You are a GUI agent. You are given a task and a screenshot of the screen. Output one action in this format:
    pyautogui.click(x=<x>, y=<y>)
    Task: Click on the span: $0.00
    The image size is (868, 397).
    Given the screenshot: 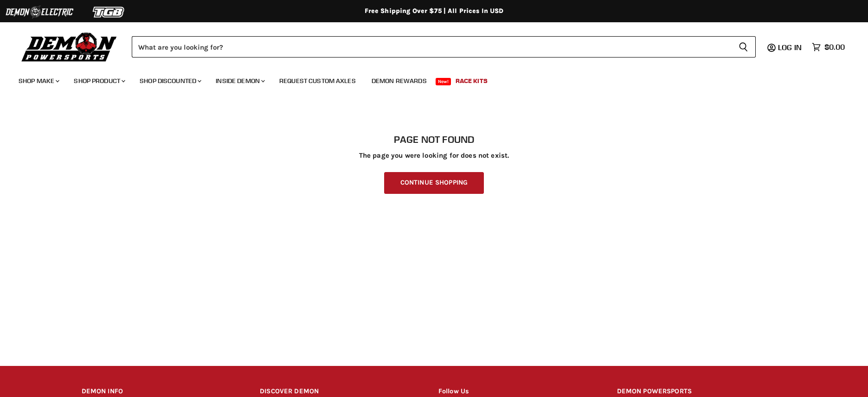 What is the action you would take?
    pyautogui.click(x=834, y=47)
    